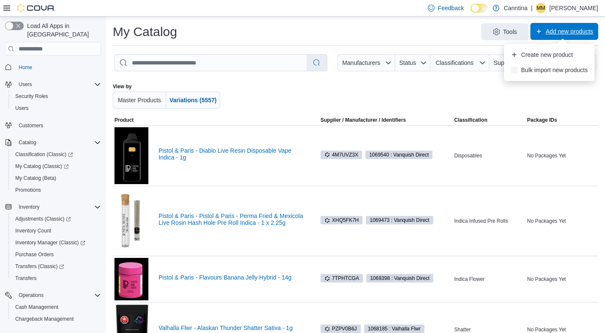 Image resolution: width=605 pixels, height=333 pixels. What do you see at coordinates (56, 219) in the screenshot?
I see `a: Adjustments (Classic)` at bounding box center [56, 219].